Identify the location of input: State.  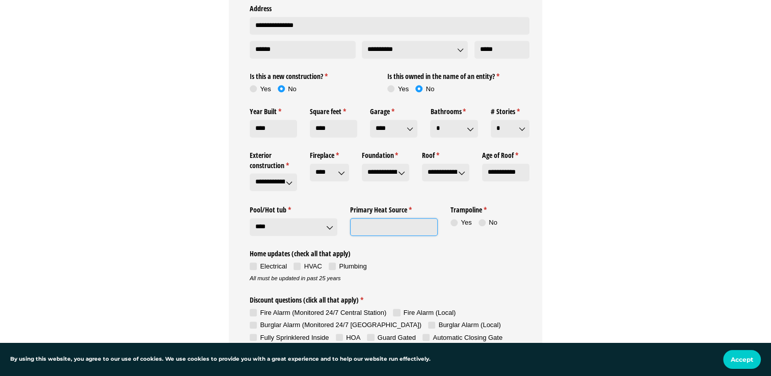
(415, 49).